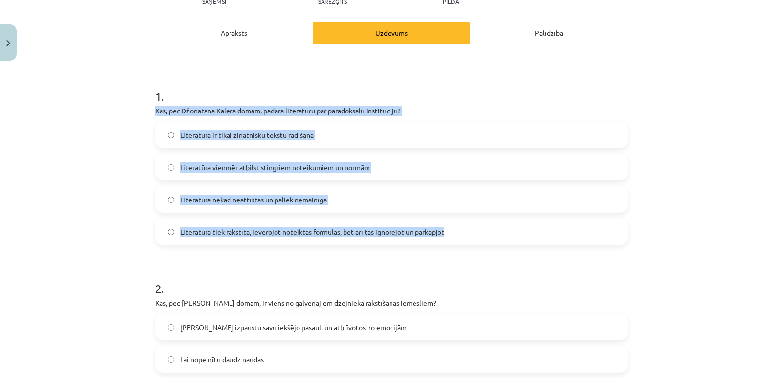 This screenshot has height=378, width=783. What do you see at coordinates (222, 360) in the screenshot?
I see `span: Lai nopelnītu daudz naudas` at bounding box center [222, 360].